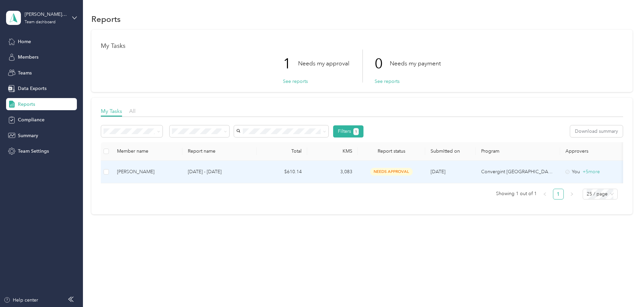 The image size is (644, 307). I want to click on th: Submitted on, so click(450, 151).